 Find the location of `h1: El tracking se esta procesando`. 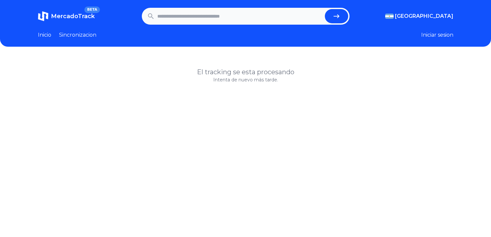

h1: El tracking se esta procesando is located at coordinates (246, 72).